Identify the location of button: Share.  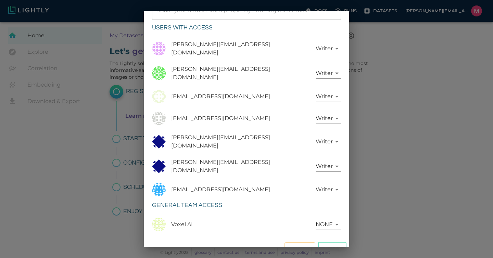
(332, 249).